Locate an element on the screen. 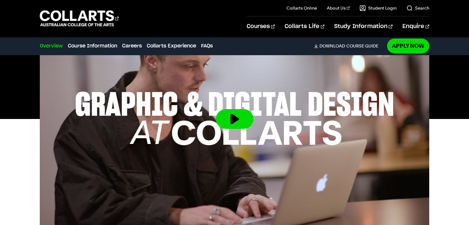  a: Course Information is located at coordinates (93, 46).